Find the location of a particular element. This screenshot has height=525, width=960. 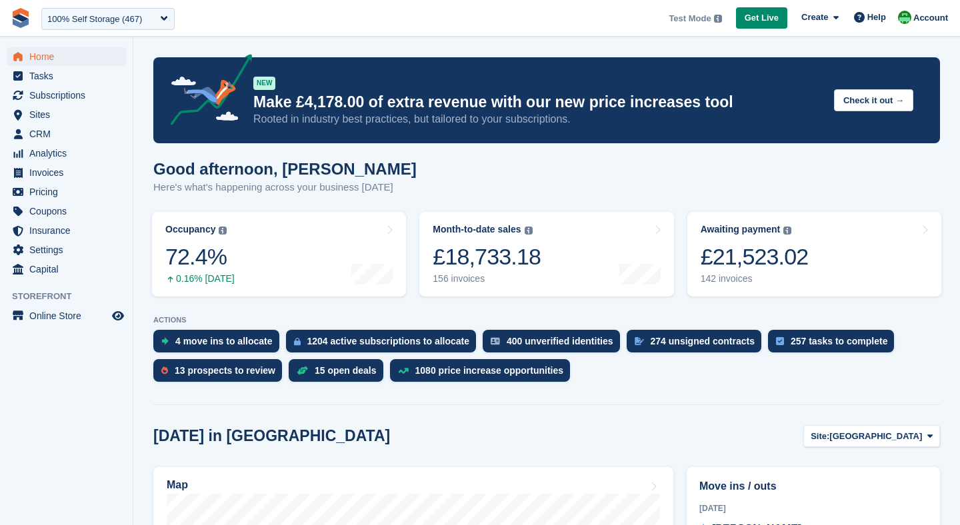

a: 13 prospects to review is located at coordinates (221, 374).